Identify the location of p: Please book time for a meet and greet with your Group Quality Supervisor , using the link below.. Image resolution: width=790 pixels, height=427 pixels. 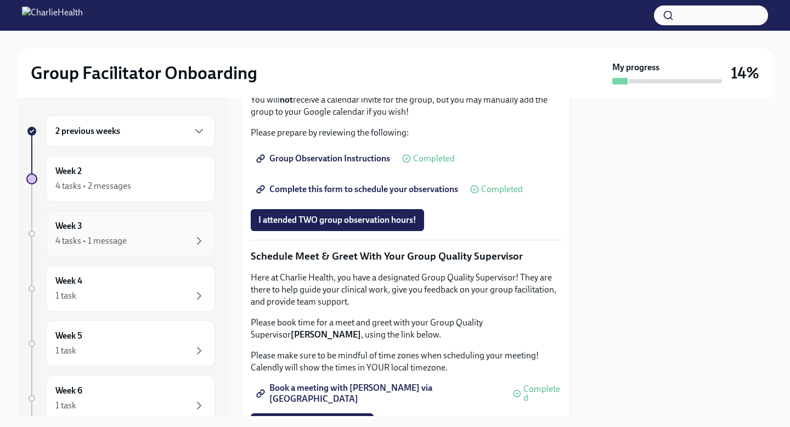
(406, 329).